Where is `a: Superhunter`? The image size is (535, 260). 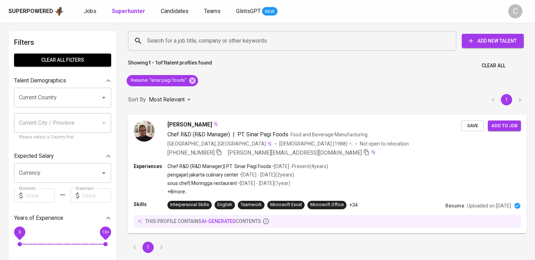 a: Superhunter is located at coordinates (129, 11).